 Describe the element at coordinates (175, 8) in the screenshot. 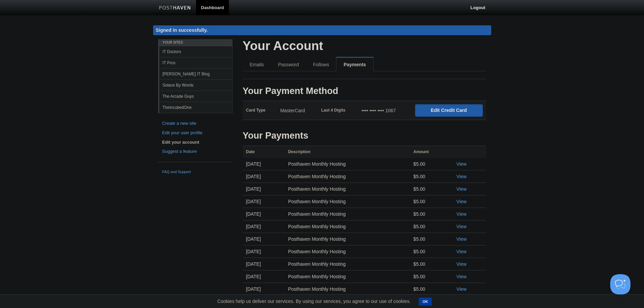

I see `img: Posthaven-bar` at that location.